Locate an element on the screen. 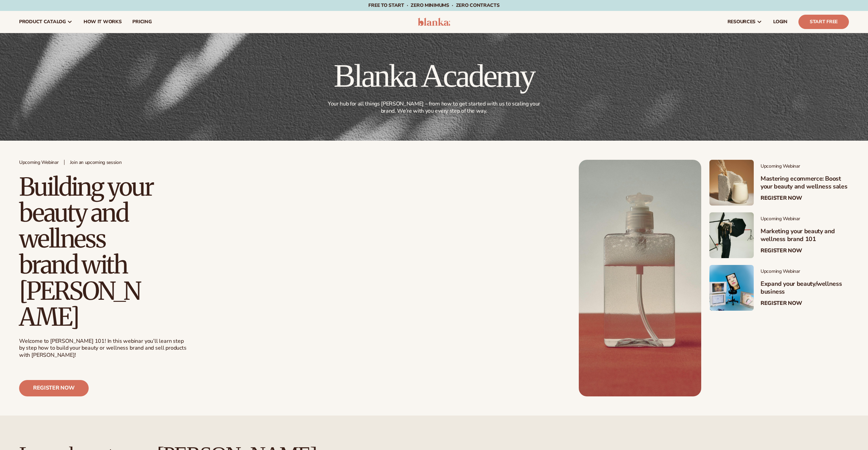 The height and width of the screenshot is (450, 868). span: Free to start · ZERO minimums · ZERO contracts is located at coordinates (434, 5).